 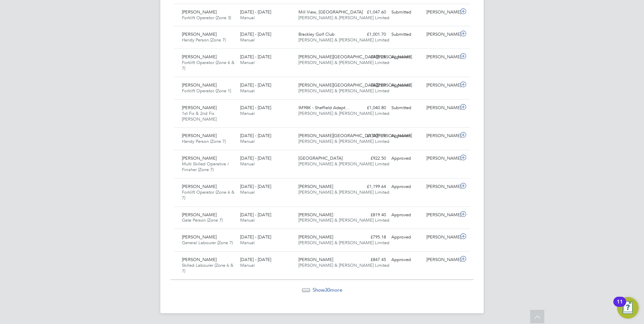 I want to click on span: Show more, so click(x=327, y=290).